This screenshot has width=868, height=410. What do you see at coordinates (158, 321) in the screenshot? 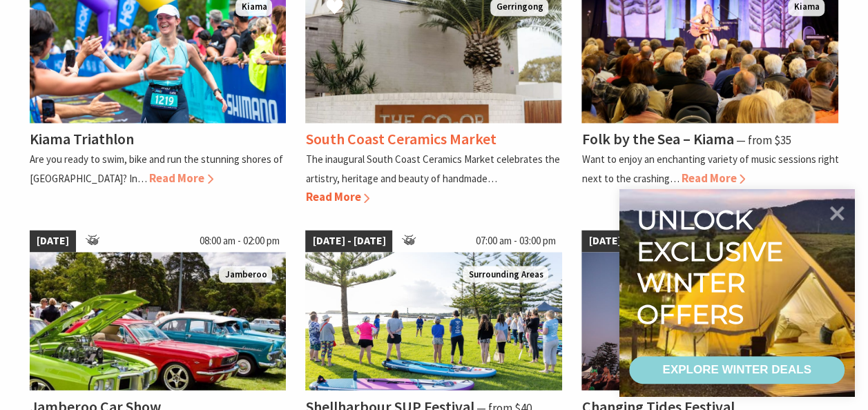
I see `img: Jamberoo Car Show` at bounding box center [158, 321].